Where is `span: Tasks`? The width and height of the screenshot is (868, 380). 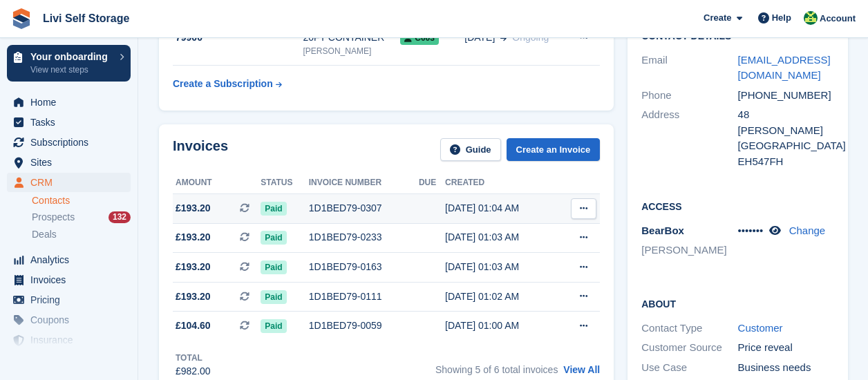 span: Tasks is located at coordinates (72, 122).